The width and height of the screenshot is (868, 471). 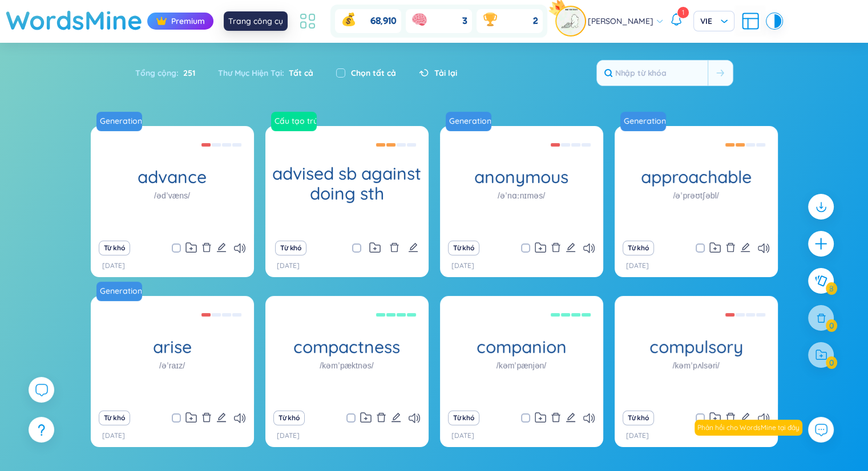 What do you see at coordinates (697, 177) in the screenshot?
I see `h1: approachable` at bounding box center [697, 177].